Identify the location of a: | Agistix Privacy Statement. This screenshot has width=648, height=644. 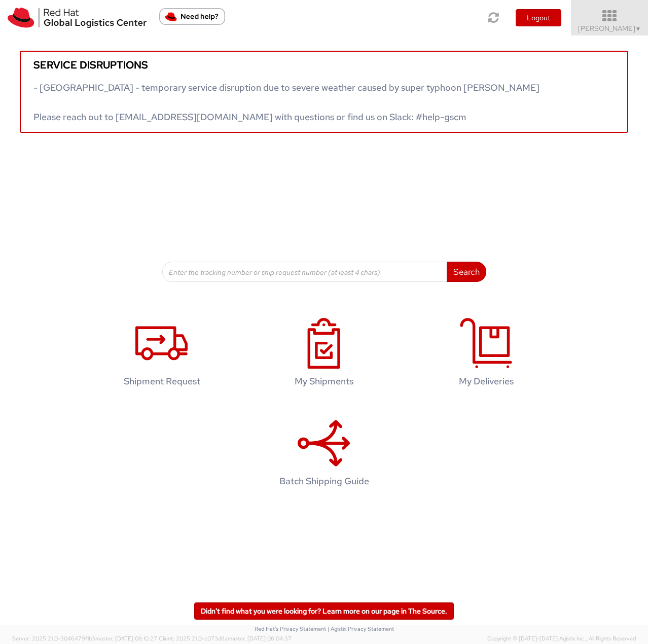
(361, 629).